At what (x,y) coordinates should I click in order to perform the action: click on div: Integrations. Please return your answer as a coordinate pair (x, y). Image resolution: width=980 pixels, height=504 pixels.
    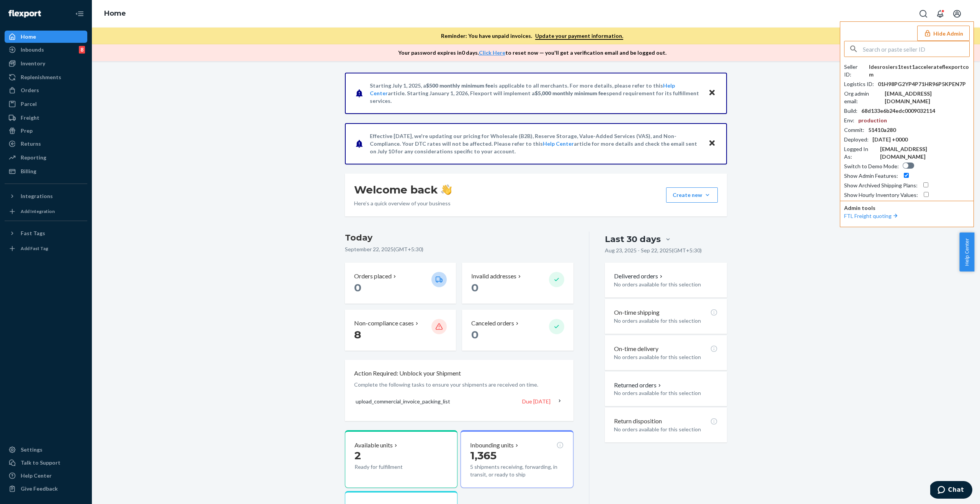
    Looking at the image, I should click on (37, 197).